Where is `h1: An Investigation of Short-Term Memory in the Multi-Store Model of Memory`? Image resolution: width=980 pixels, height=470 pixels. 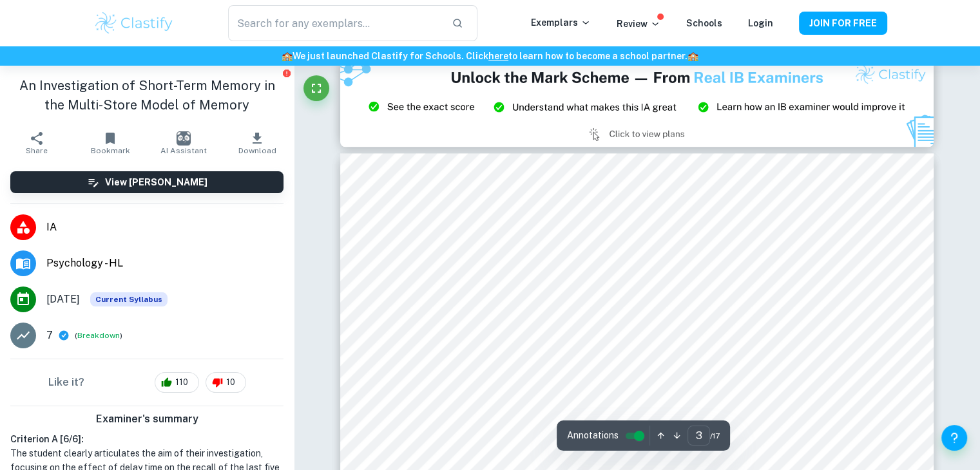
h1: An Investigation of Short-Term Memory in the Multi-Store Model of Memory is located at coordinates (147, 95).